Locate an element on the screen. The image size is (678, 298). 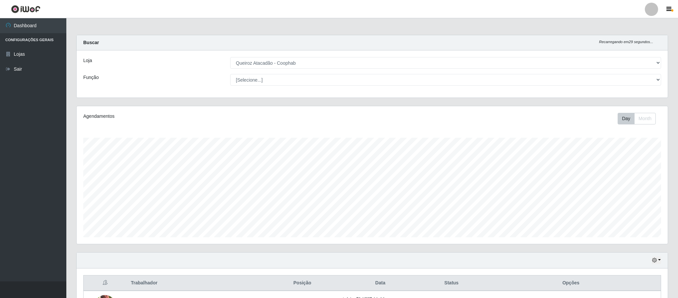
th: Posição is located at coordinates (302, 283).